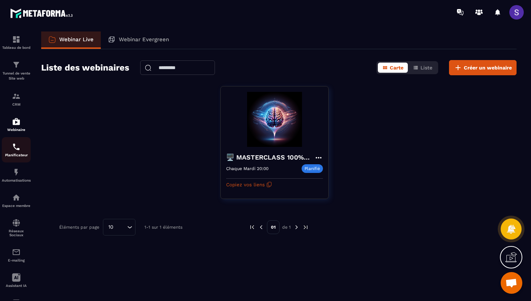 The width and height of the screenshot is (531, 301). I want to click on h2: Liste des webinaires, so click(85, 68).